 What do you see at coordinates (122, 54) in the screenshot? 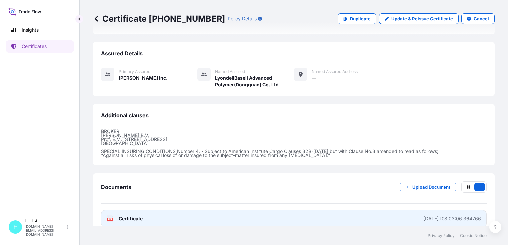
I see `span: Assured Details` at bounding box center [122, 54].